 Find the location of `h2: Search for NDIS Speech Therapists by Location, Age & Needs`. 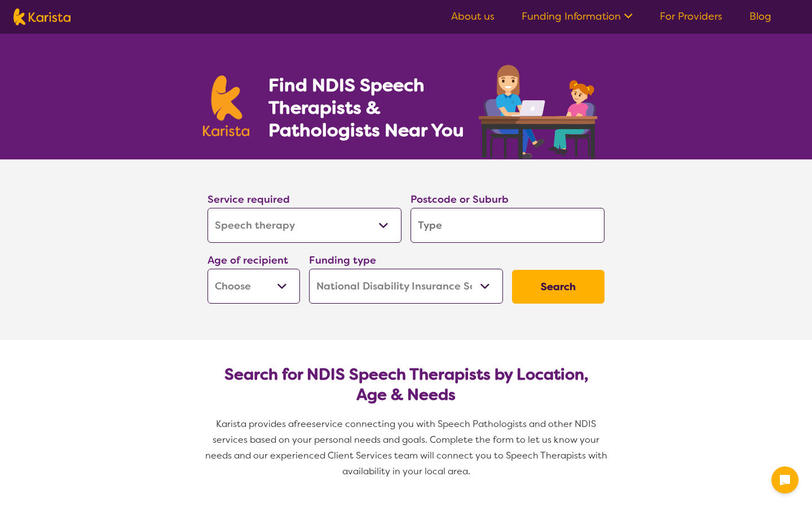

h2: Search for NDIS Speech Therapists by Location, Age & Needs is located at coordinates (406, 385).